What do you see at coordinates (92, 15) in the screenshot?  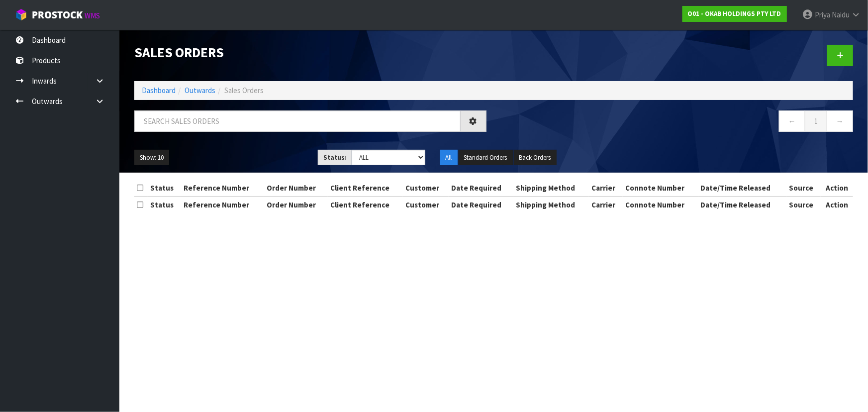 I see `small: WMS` at bounding box center [92, 15].